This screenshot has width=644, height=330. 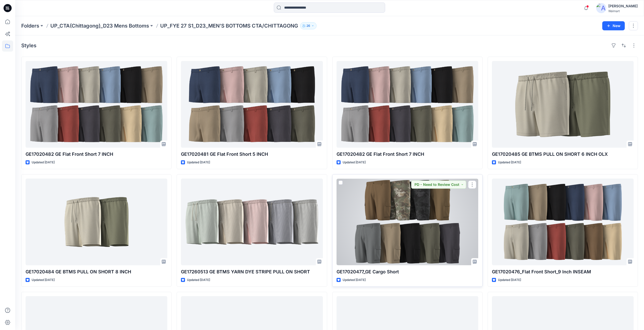 What do you see at coordinates (97, 272) in the screenshot?
I see `p: GE17020484 GE BTMS PULL ON SHORT 8 INCH` at bounding box center [97, 272].